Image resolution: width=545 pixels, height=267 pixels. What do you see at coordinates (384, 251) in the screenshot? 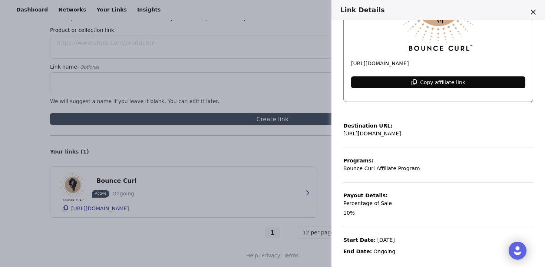
I see `p: Ongoing` at bounding box center [384, 251].